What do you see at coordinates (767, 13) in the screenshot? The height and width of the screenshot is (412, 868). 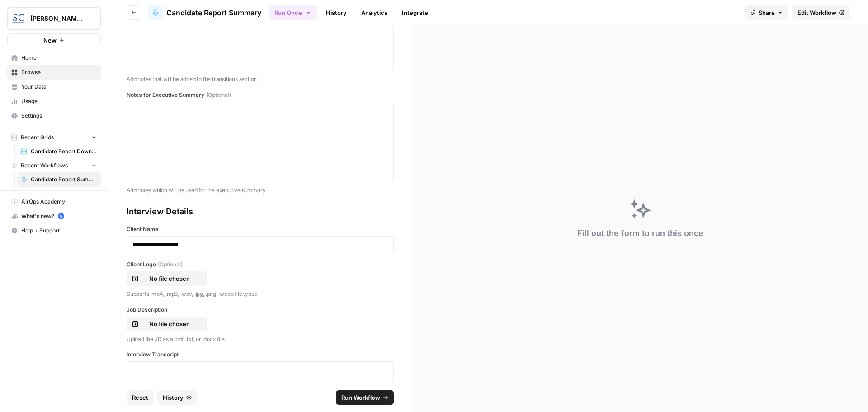 I see `button: Share` at bounding box center [767, 13].